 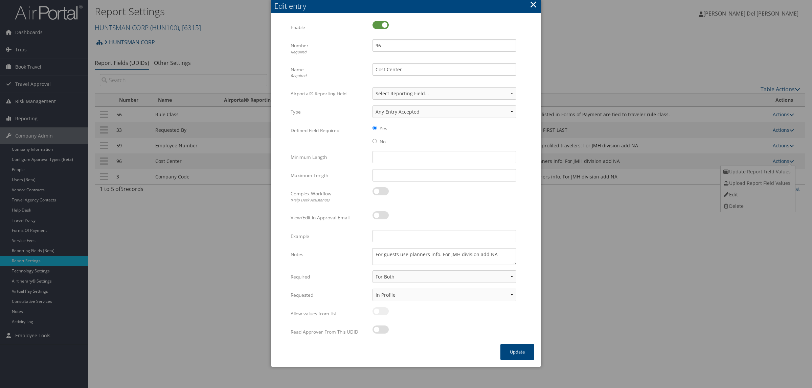 I want to click on label: Complex Workflow, so click(x=329, y=197).